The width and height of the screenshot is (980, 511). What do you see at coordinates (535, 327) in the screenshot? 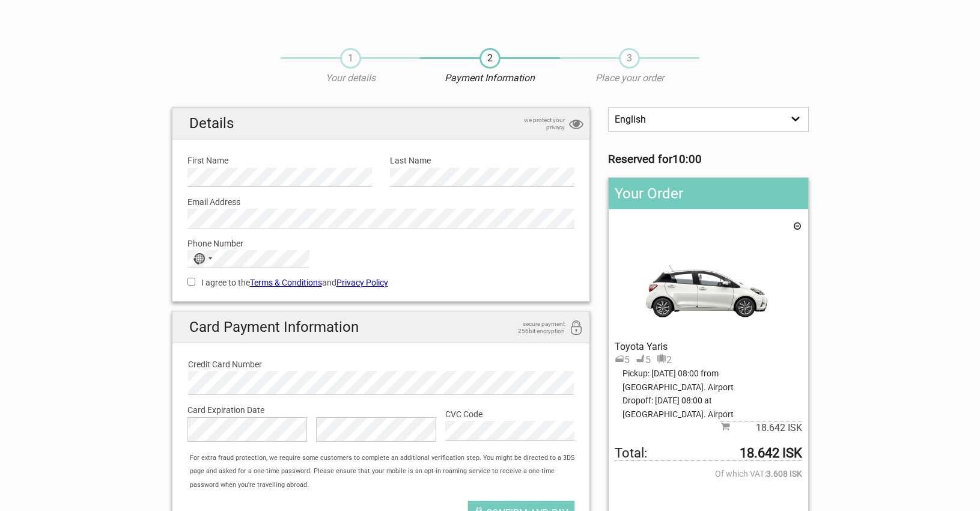
I see `span: secure payment 256bit encryption` at bounding box center [535, 327].